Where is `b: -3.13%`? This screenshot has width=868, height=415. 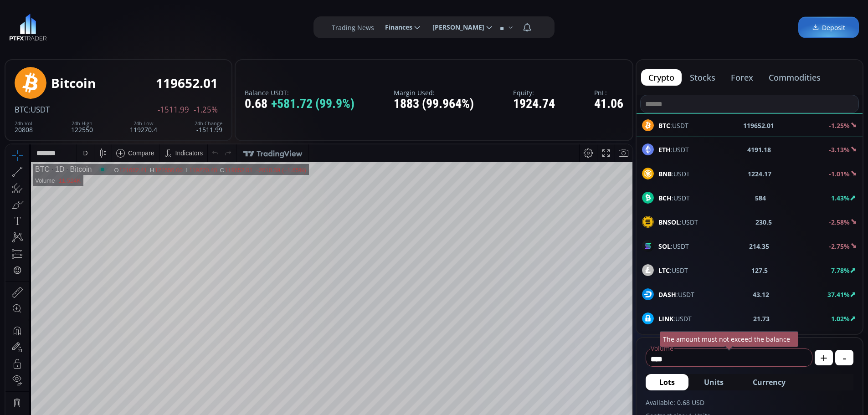
b: -3.13% is located at coordinates (840, 149).